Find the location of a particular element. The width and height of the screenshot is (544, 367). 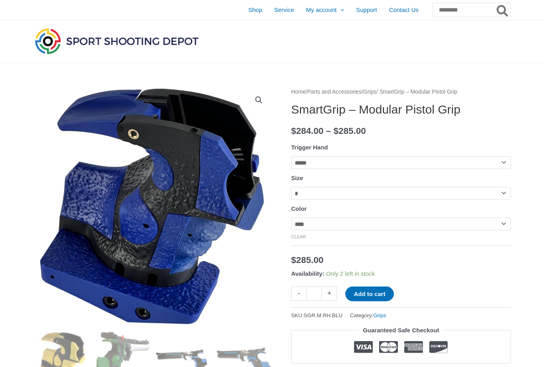

button: Search is located at coordinates (502, 10).